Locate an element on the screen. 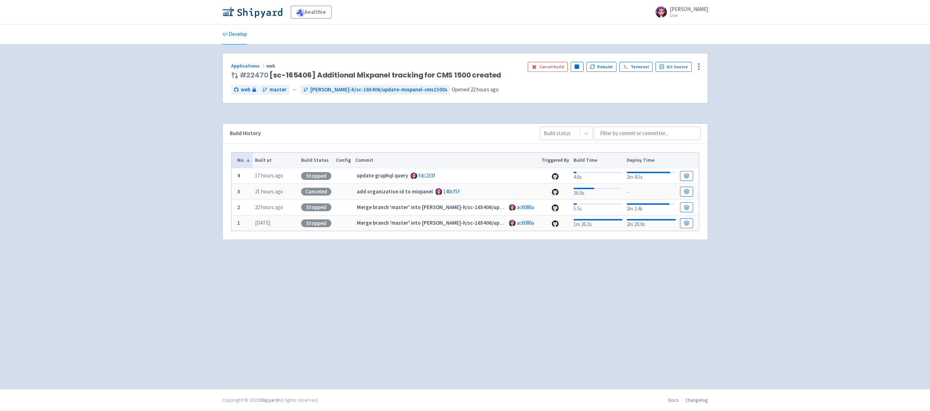  strong: add organization id to mixpanel is located at coordinates (395, 191).